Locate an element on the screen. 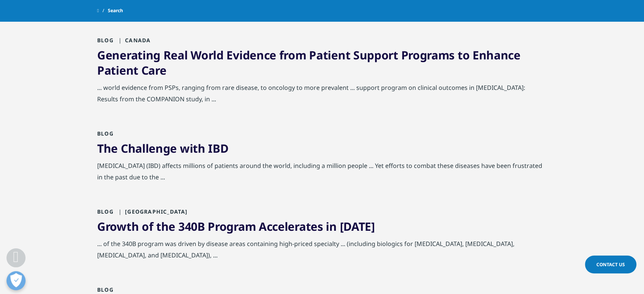 The width and height of the screenshot is (644, 294). a: The Challenge with IBD is located at coordinates (163, 148).